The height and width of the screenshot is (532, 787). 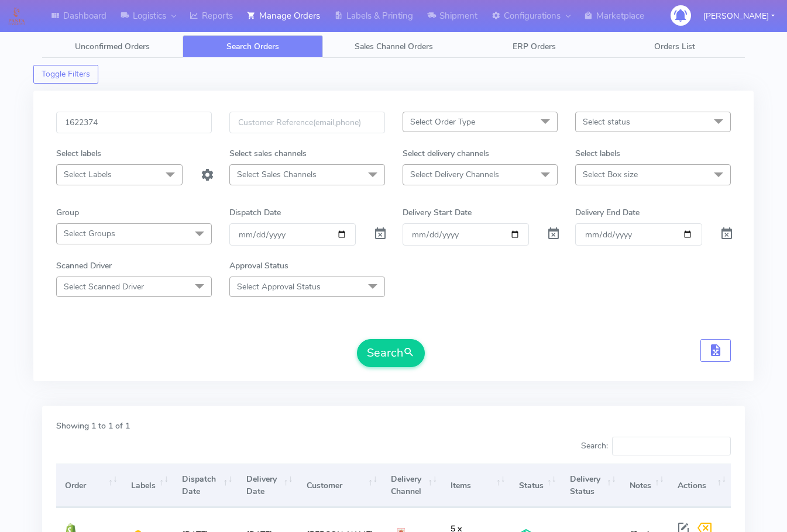 What do you see at coordinates (607, 213) in the screenshot?
I see `label: Delivery End Date` at bounding box center [607, 213].